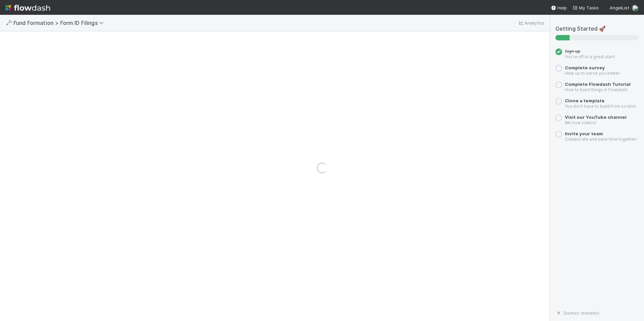 The height and width of the screenshot is (321, 644). I want to click on img: avatar_7d33b4c2-6dd7-4bf3-9761-6f087fa0f5c6.png, so click(635, 8).